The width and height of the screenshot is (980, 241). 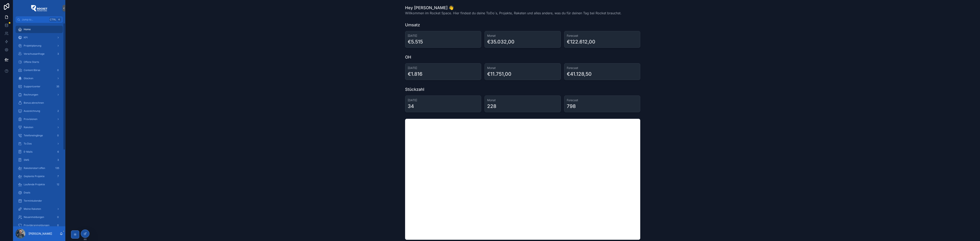 What do you see at coordinates (34, 176) in the screenshot?
I see `span: Geplante Projekte` at bounding box center [34, 176].